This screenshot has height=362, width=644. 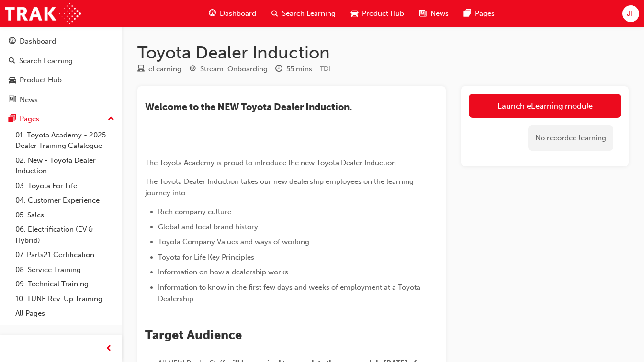 I want to click on div: Product Hub, so click(x=40, y=80).